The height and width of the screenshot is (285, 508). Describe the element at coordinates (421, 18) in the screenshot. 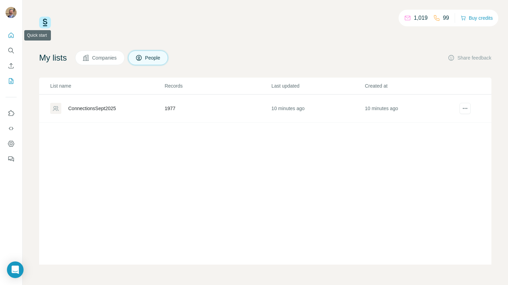

I see `p: 1,019` at that location.